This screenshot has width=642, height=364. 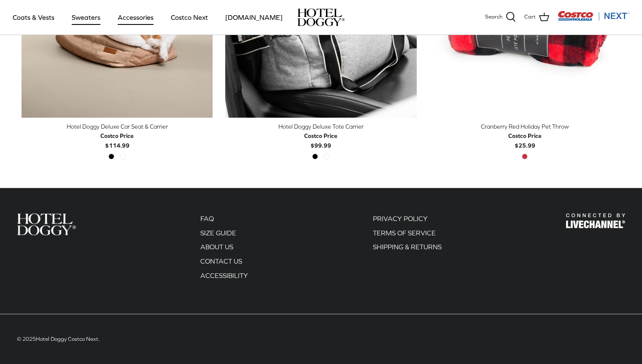 What do you see at coordinates (594, 19) in the screenshot?
I see `a: Visit Costco Next` at bounding box center [594, 19].